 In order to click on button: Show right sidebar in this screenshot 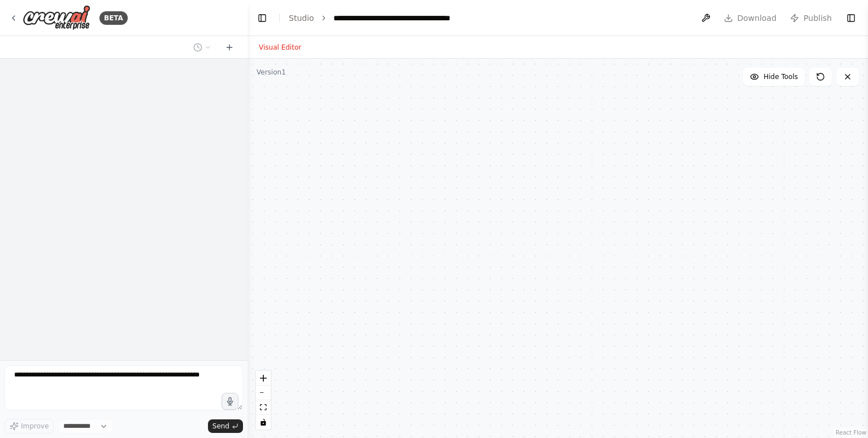, I will do `click(851, 18)`.